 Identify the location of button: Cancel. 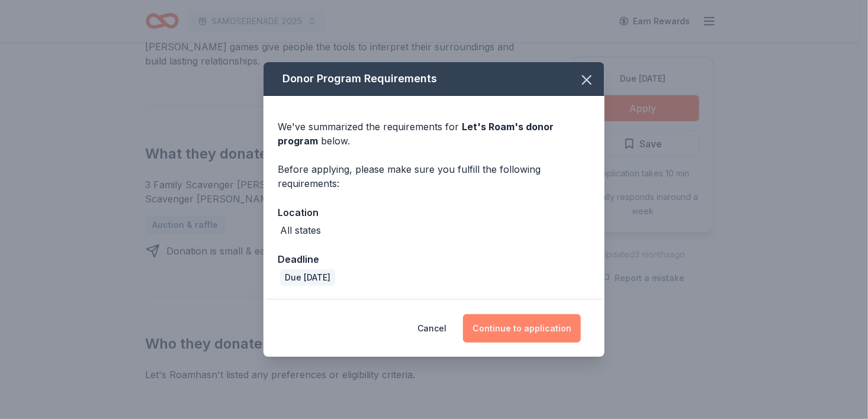
(431, 329).